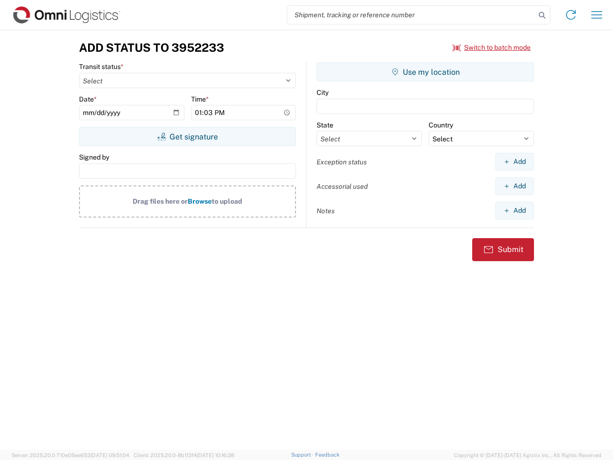 This screenshot has width=613, height=460. I want to click on label: Exception status, so click(342, 162).